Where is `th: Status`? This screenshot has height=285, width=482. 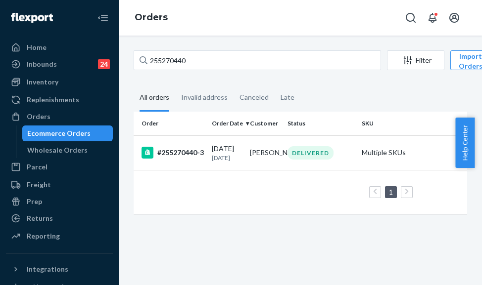
th: Status is located at coordinates (320, 124).